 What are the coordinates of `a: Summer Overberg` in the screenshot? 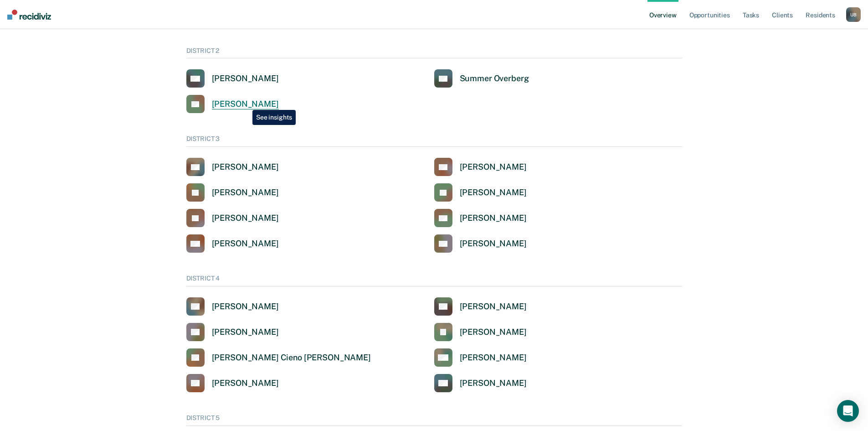 It's located at (481, 79).